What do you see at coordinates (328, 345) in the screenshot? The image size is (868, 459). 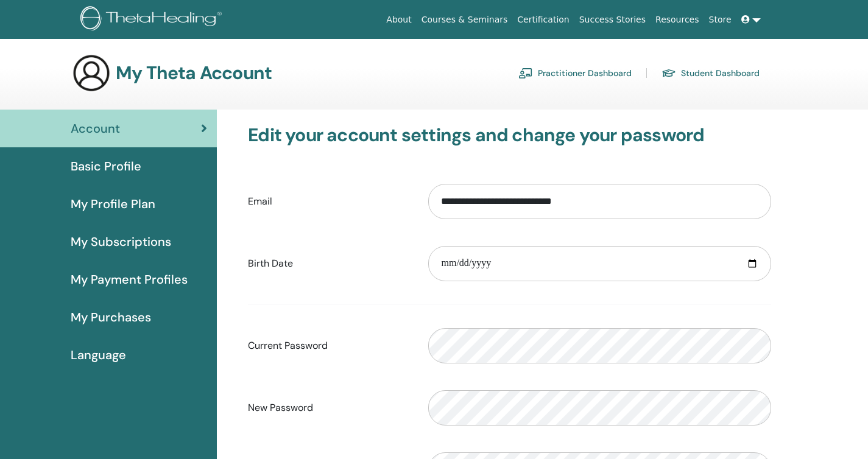 I see `label: Current Password` at bounding box center [328, 345].